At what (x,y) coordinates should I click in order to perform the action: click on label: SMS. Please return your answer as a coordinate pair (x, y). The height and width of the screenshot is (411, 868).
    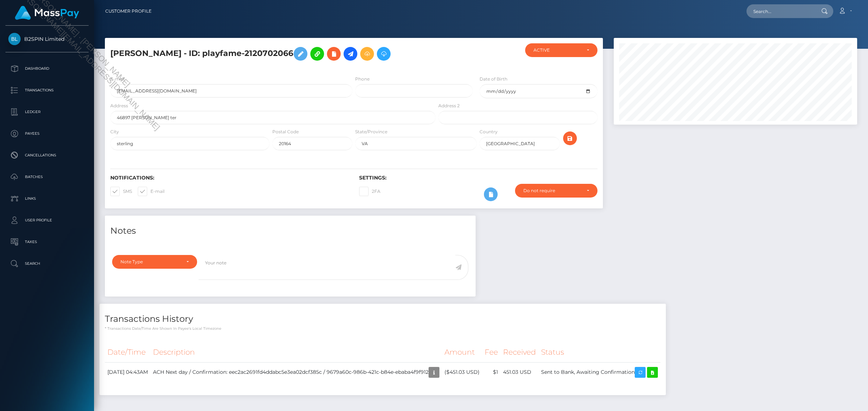
    Looking at the image, I should click on (121, 191).